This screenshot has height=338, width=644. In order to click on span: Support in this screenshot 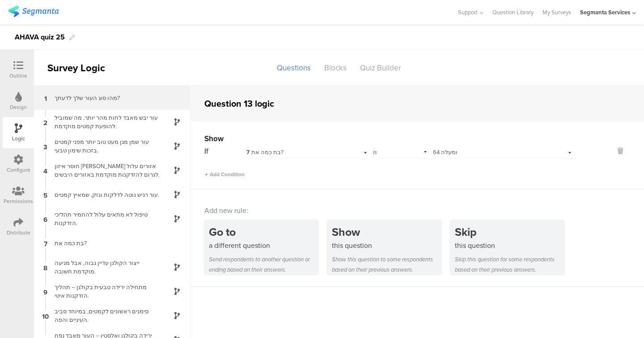, I will do `click(468, 12)`.